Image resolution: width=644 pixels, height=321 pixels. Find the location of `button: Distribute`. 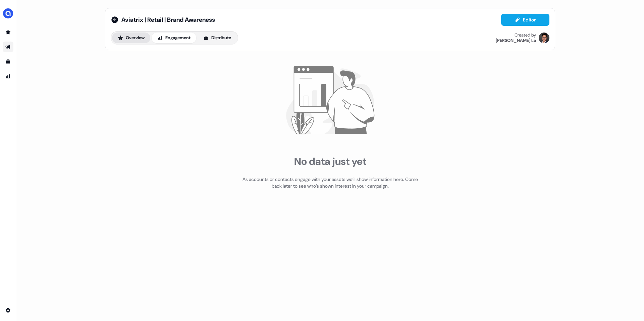

button: Distribute is located at coordinates (217, 38).